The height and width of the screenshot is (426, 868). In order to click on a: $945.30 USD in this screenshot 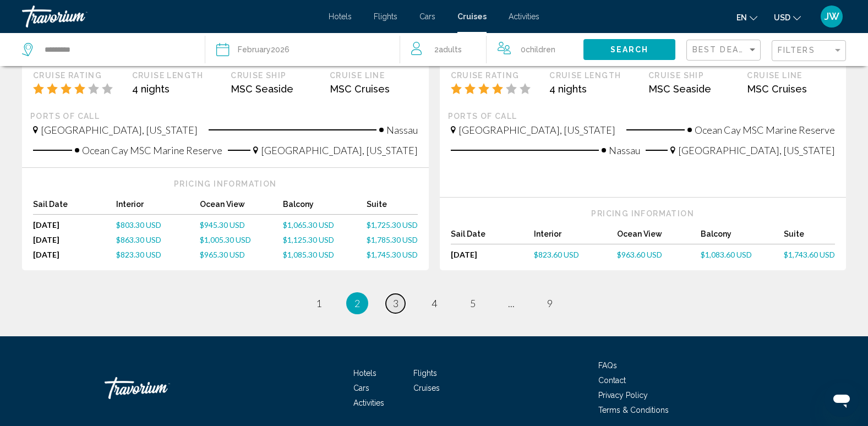, I will do `click(241, 224)`.